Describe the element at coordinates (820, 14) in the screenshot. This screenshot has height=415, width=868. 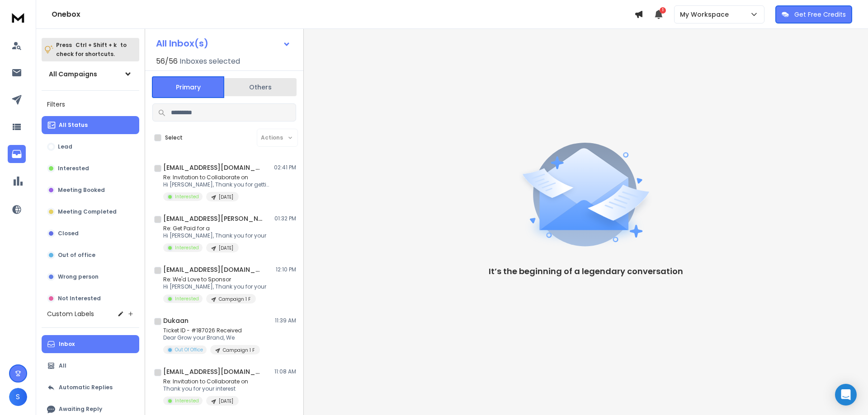
I see `p: Get Free Credits` at that location.